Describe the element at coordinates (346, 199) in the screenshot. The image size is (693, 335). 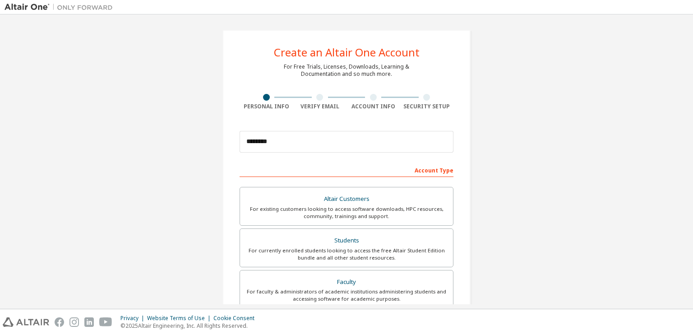
I see `div: Altair Customers` at that location.